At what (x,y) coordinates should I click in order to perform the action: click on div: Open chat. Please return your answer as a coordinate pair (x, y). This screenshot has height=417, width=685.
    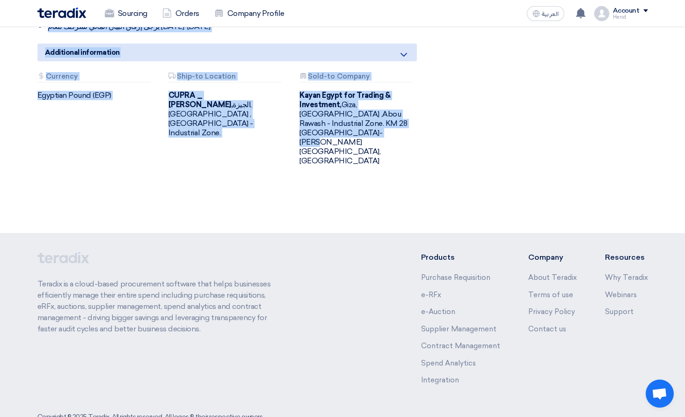
    Looking at the image, I should click on (660, 394).